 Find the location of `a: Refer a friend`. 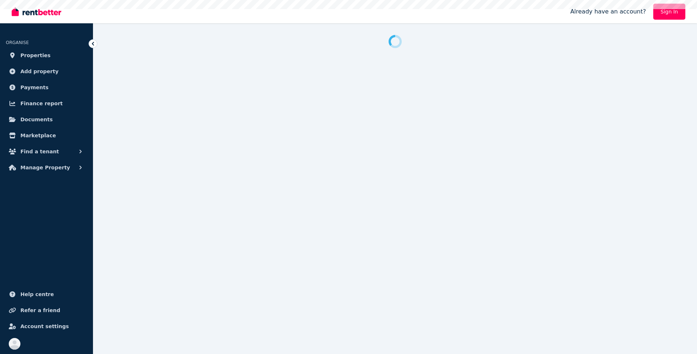

a: Refer a friend is located at coordinates (46, 311).